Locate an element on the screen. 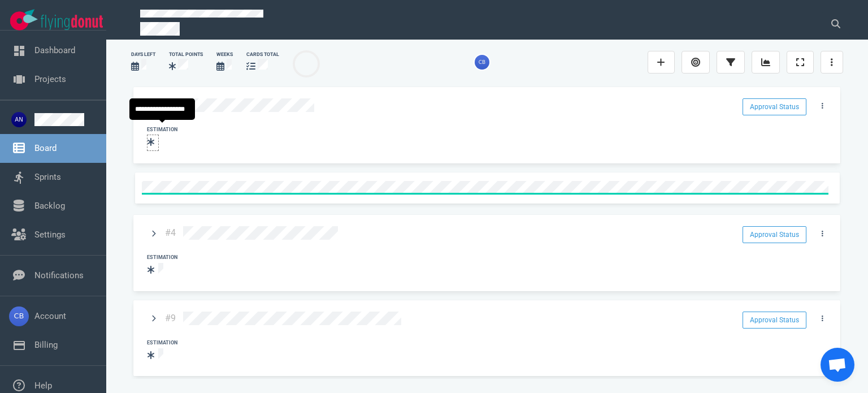 The width and height of the screenshot is (868, 393). img: Flying Donut text logo is located at coordinates (72, 22).